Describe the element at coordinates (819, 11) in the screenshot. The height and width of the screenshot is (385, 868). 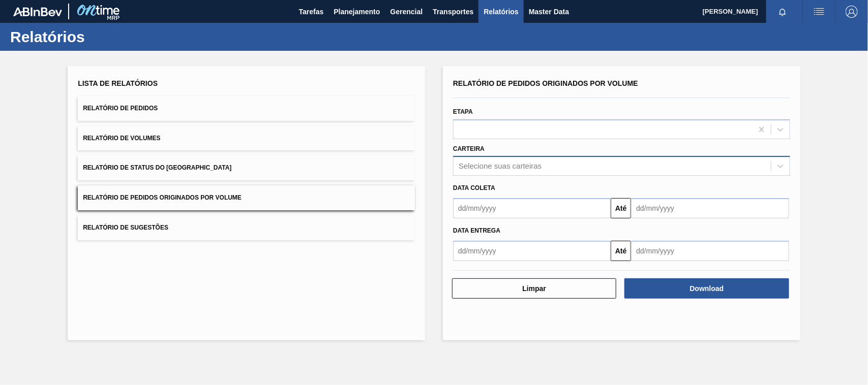
I see `img: userActions` at that location.